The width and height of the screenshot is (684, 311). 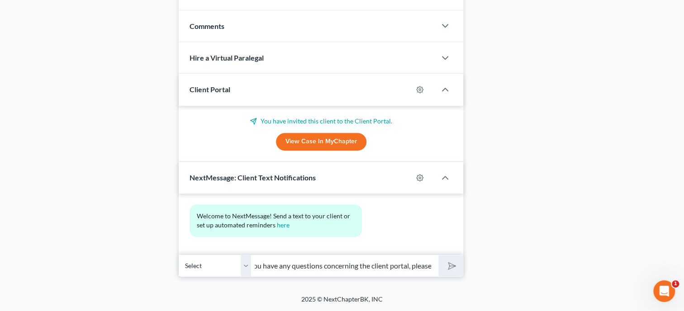 What do you see at coordinates (676, 284) in the screenshot?
I see `span: 1` at bounding box center [676, 284].